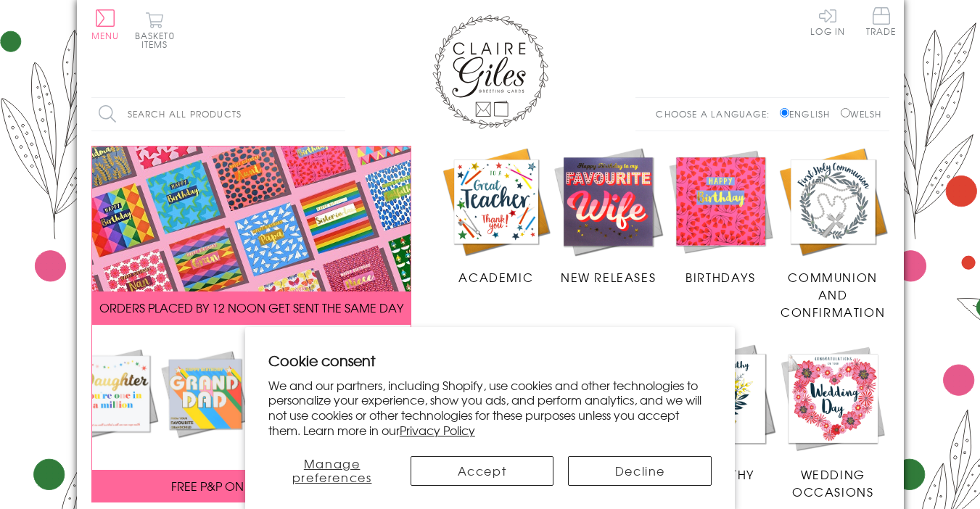  Describe the element at coordinates (832, 294) in the screenshot. I see `span: Communion and Confirmation` at that location.